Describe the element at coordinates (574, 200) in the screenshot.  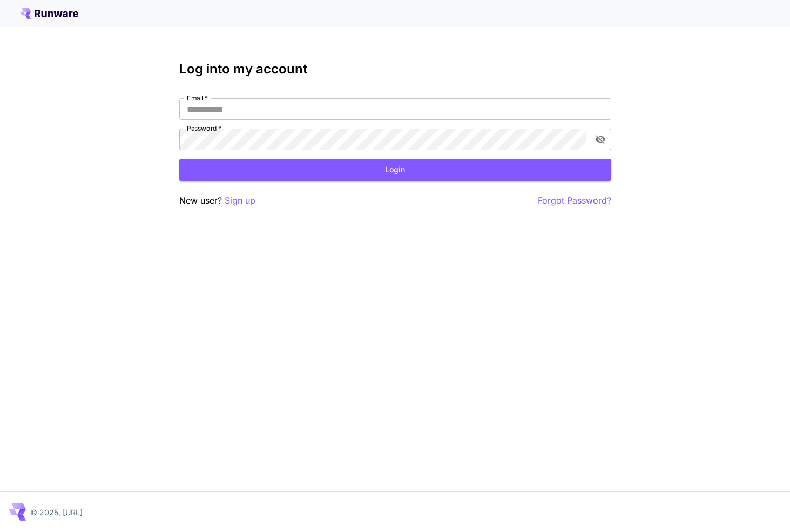
I see `p: Forgot Password?` at that location.